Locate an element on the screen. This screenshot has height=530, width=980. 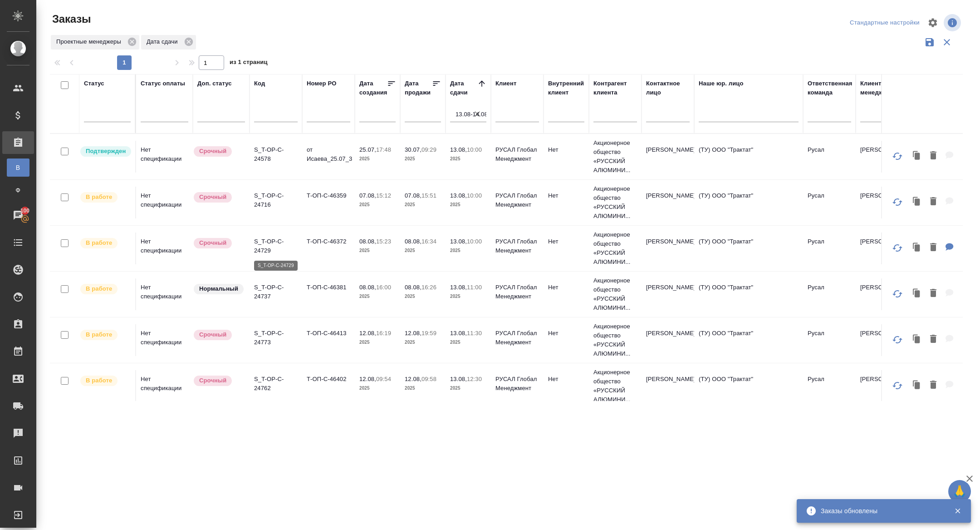
p: 25.07, is located at coordinates (368, 149).